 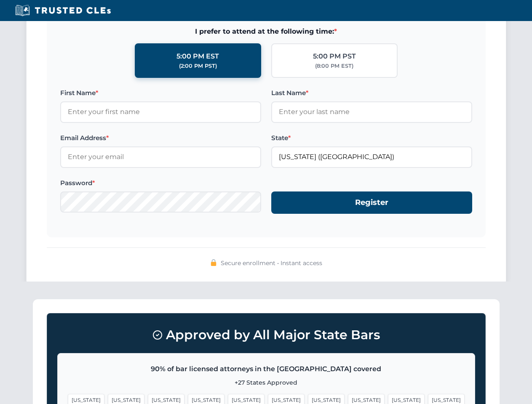 What do you see at coordinates (160, 183) in the screenshot?
I see `label: Password` at bounding box center [160, 183].